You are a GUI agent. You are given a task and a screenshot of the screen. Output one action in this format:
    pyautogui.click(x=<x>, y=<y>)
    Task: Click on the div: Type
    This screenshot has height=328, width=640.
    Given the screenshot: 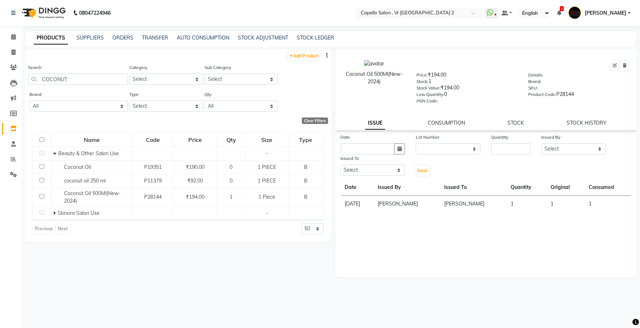 What is the action you would take?
    pyautogui.click(x=306, y=140)
    